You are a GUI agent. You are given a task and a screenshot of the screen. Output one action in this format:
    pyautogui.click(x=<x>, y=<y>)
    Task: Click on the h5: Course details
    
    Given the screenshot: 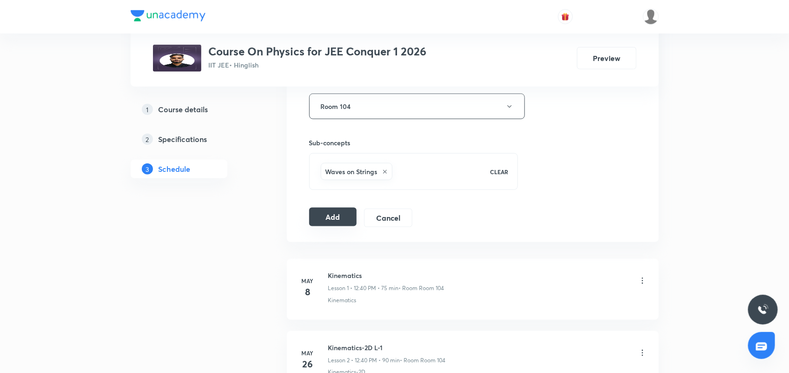 What is the action you would take?
    pyautogui.click(x=183, y=109)
    